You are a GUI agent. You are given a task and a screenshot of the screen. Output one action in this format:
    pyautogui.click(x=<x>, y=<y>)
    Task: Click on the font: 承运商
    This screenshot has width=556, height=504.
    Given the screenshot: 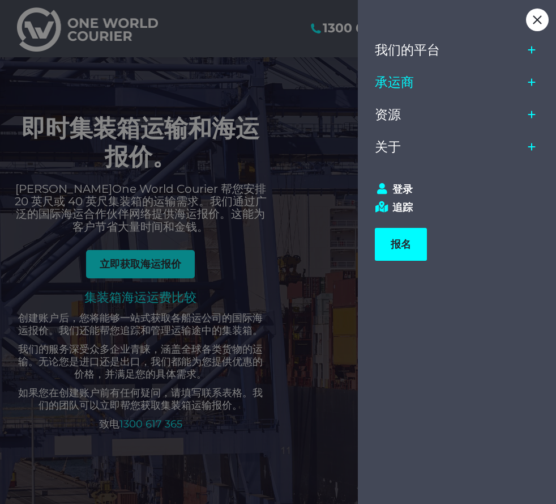 What is the action you would take?
    pyautogui.click(x=394, y=82)
    